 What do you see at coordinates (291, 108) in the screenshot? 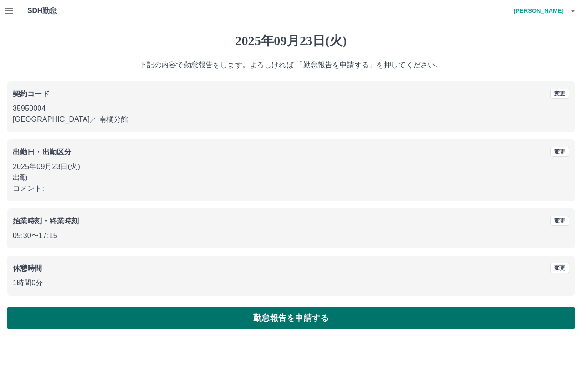
I see `p: 35950004` at bounding box center [291, 108].